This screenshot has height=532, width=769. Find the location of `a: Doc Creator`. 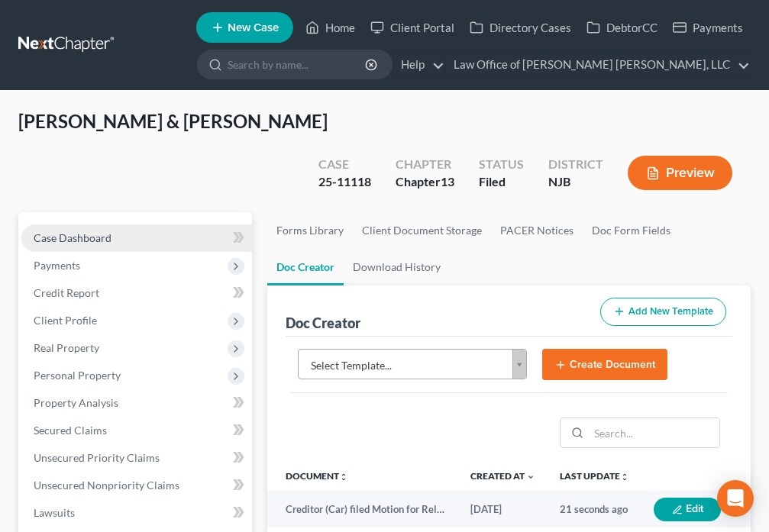

a: Doc Creator is located at coordinates (306, 267).